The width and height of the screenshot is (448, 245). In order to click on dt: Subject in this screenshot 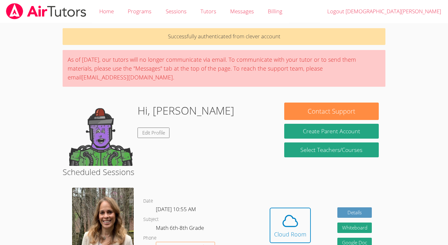, I will do `click(151, 219)`.